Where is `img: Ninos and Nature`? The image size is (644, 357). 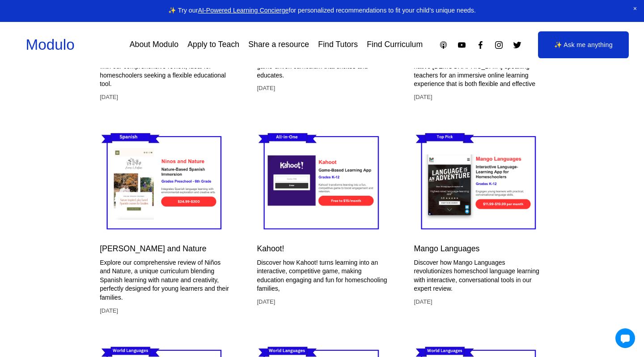 img: Ninos and Nature is located at coordinates (165, 183).